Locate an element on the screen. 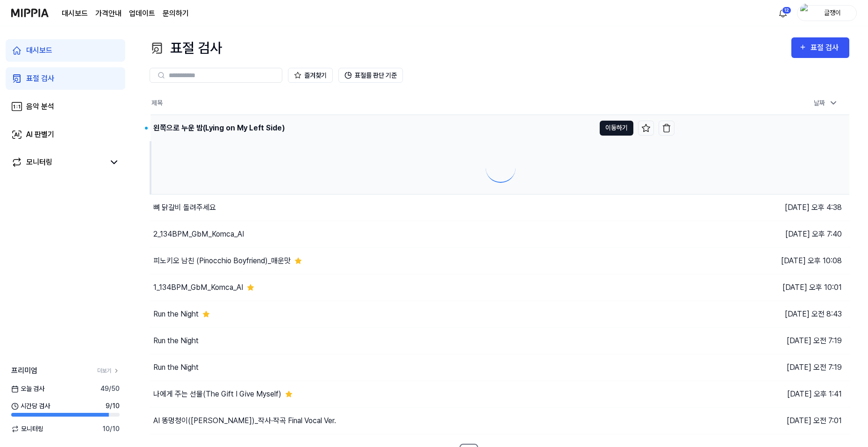 The width and height of the screenshot is (868, 447). div: 대시보드 is located at coordinates (39, 50).